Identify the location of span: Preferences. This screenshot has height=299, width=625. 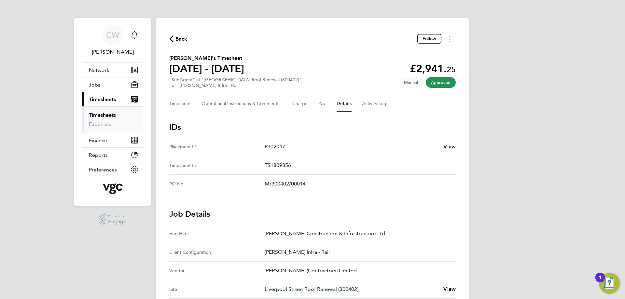
(103, 169).